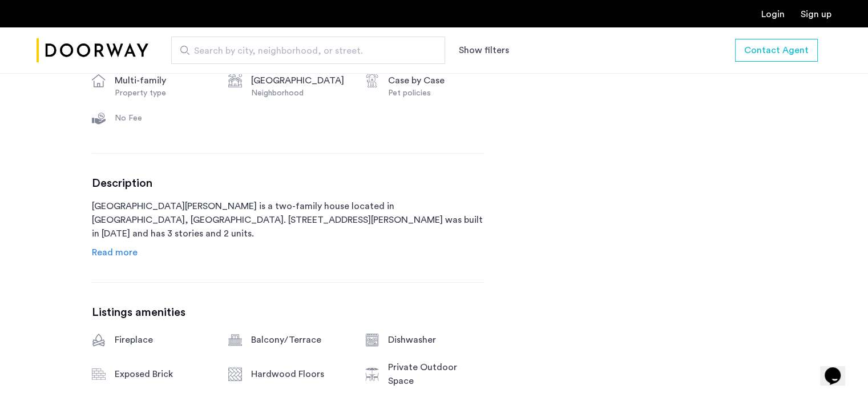 The width and height of the screenshot is (868, 397). What do you see at coordinates (437, 374) in the screenshot?
I see `div: Private Outdoor Space` at bounding box center [437, 374].